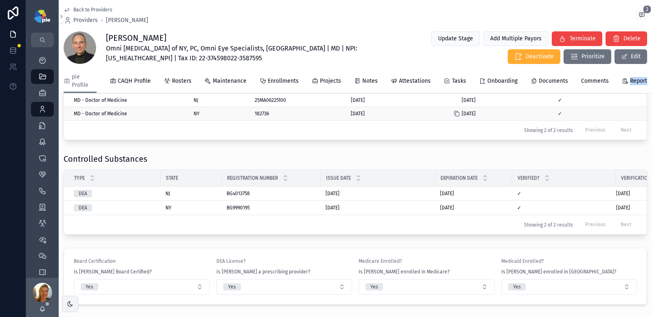 The height and width of the screenshot is (317, 652). I want to click on span: Back to Providers, so click(93, 10).